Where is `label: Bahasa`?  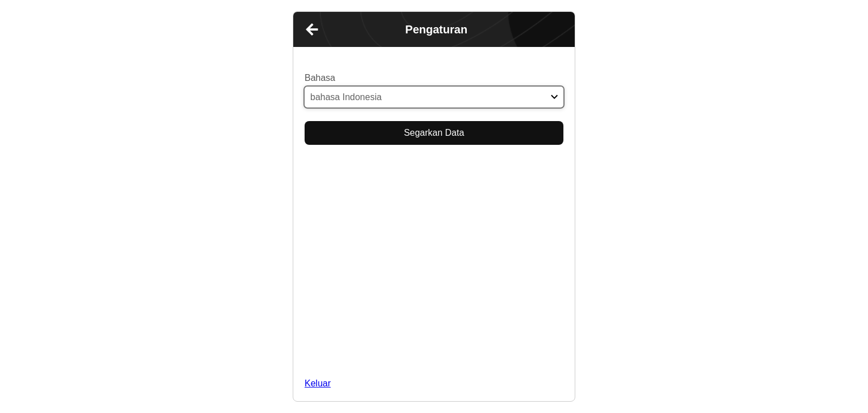
label: Bahasa is located at coordinates (320, 78).